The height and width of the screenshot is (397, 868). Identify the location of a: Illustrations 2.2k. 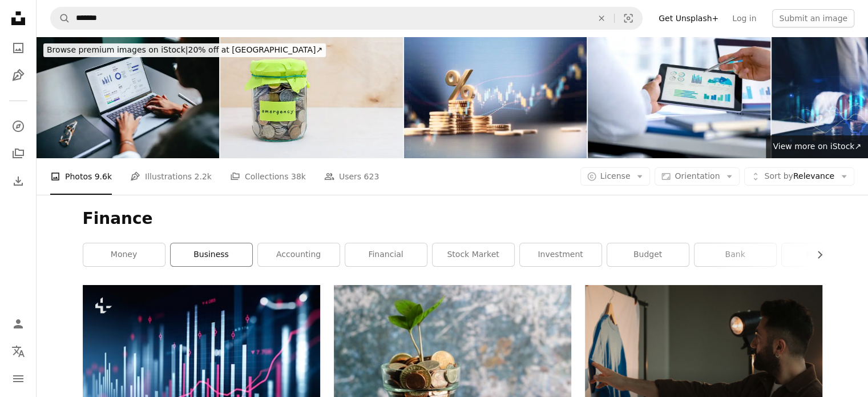
(171, 176).